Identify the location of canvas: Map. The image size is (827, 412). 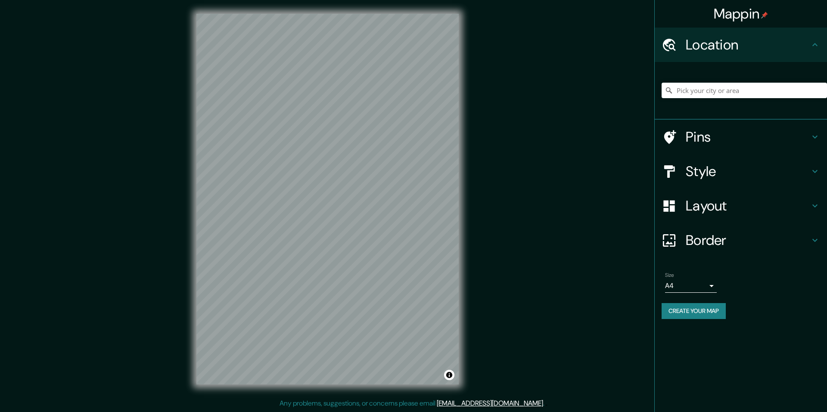
(328, 199).